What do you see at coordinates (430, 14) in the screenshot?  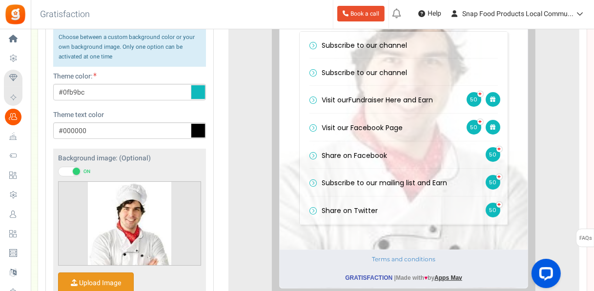 I see `a: Help` at bounding box center [430, 14].